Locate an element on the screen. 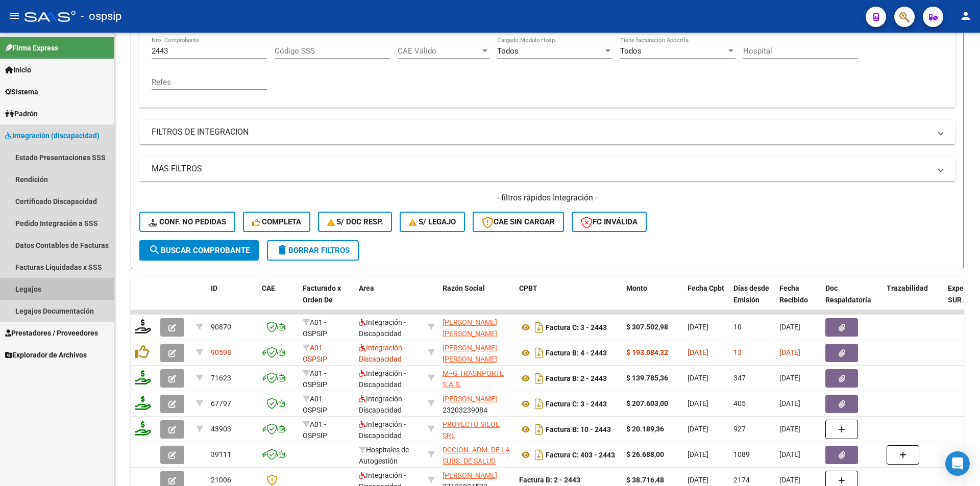  span: 927 is located at coordinates (740, 429).